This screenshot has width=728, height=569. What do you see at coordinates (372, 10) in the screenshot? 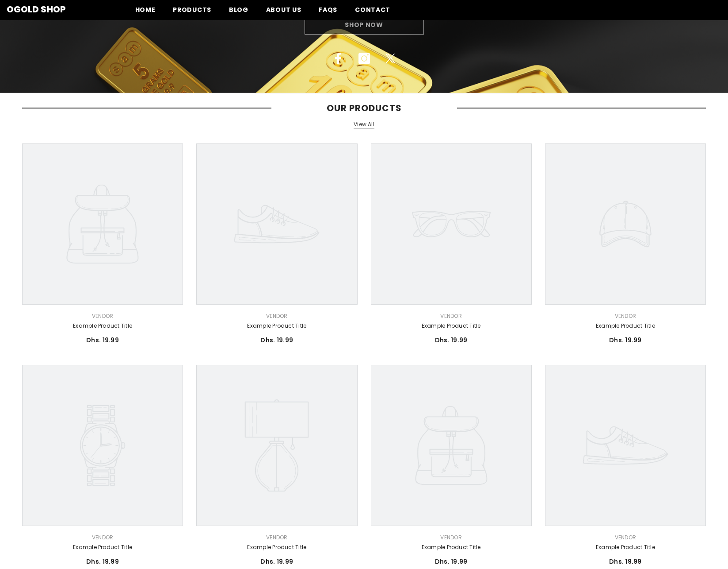
I see `span: Contact` at bounding box center [372, 10].